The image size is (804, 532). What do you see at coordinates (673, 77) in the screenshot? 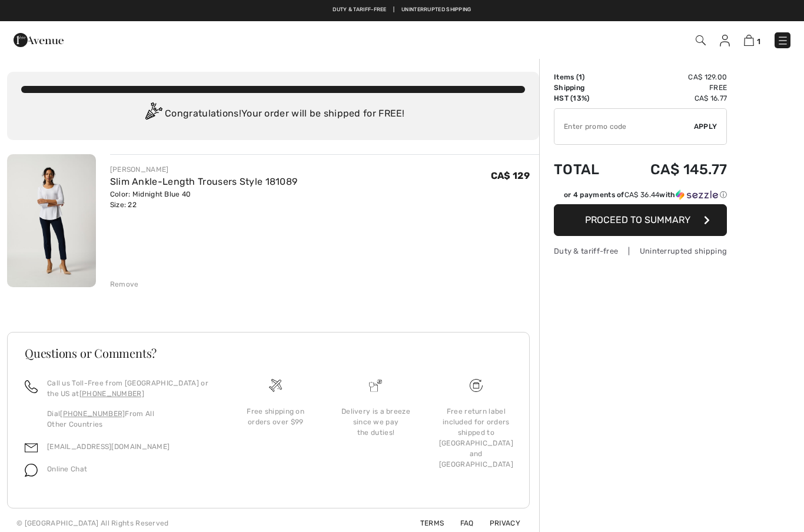
I see `td: CA$ 129.00` at bounding box center [673, 77].